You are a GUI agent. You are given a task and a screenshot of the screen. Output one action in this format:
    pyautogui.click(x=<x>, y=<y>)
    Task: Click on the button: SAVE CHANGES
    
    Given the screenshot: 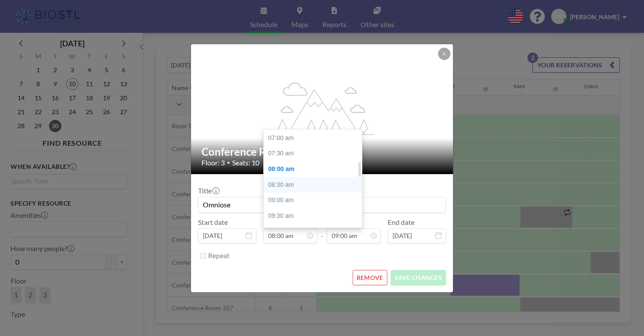 What is the action you would take?
    pyautogui.click(x=418, y=278)
    